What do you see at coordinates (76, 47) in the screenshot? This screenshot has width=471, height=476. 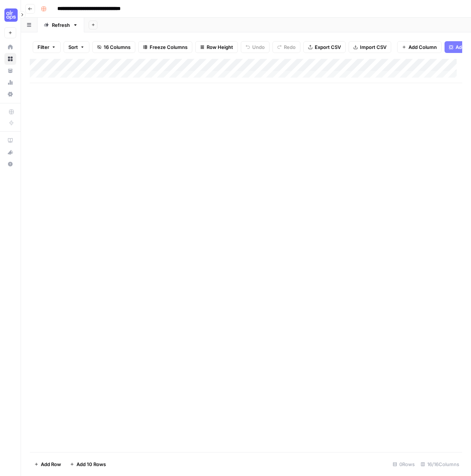 I see `button: Sort` at bounding box center [76, 47].